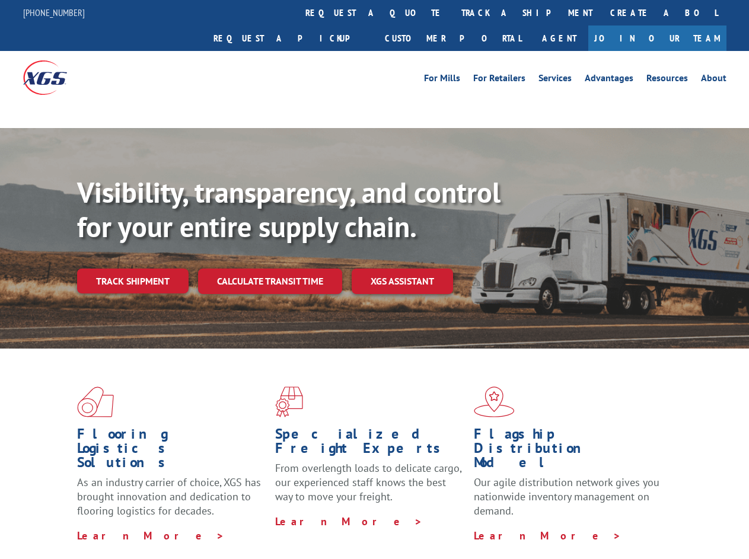  I want to click on a: Customer Portal, so click(453, 38).